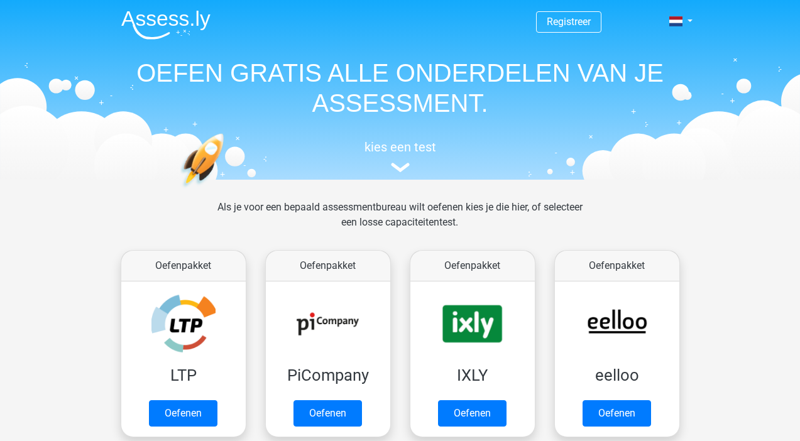 Image resolution: width=800 pixels, height=441 pixels. What do you see at coordinates (400, 147) in the screenshot?
I see `h5: kies een test` at bounding box center [400, 147].